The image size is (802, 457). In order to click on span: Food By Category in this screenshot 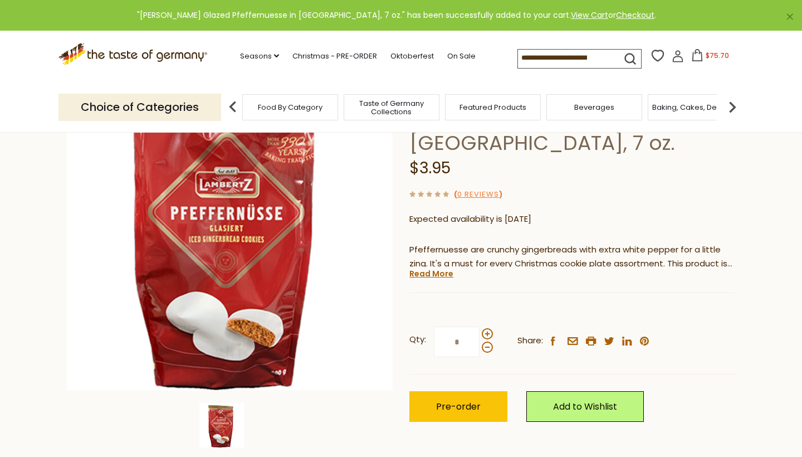, I will do `click(290, 107)`.